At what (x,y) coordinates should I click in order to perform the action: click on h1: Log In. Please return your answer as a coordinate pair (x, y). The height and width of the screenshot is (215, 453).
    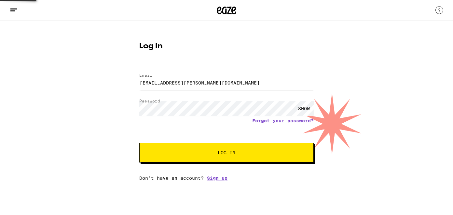
    Looking at the image, I should click on (227, 46).